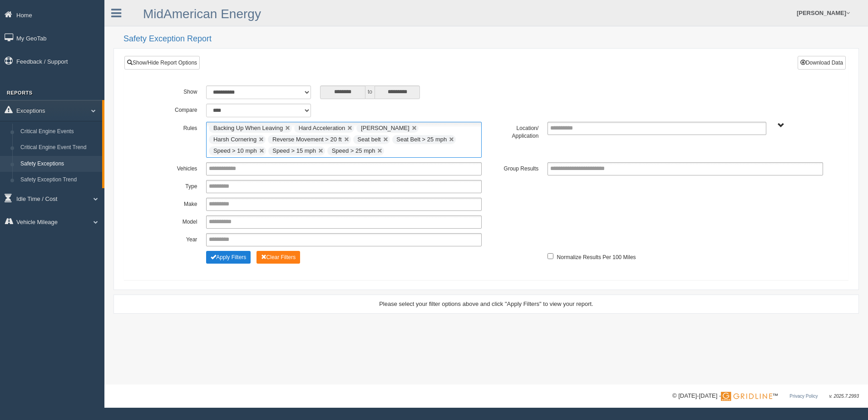  I want to click on span: Speed > 25 mph, so click(354, 150).